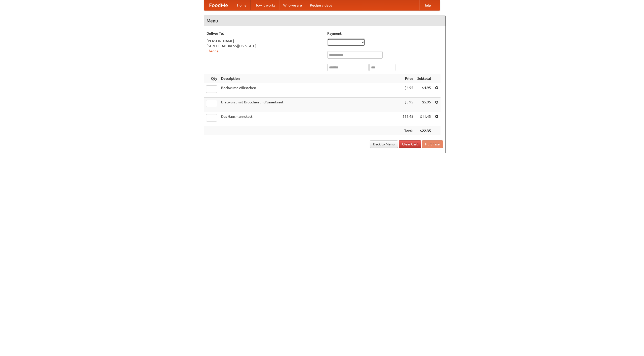  What do you see at coordinates (265, 5) in the screenshot?
I see `a: How it works` at bounding box center [265, 5].